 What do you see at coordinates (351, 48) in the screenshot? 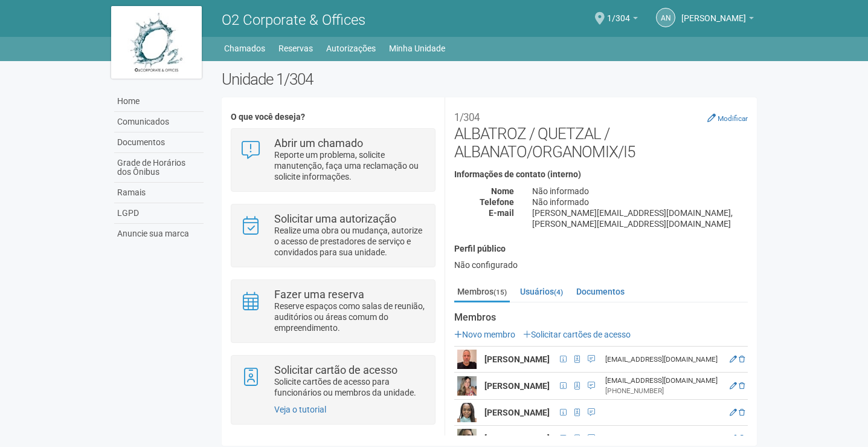
I see `a: Autorizações` at bounding box center [351, 48].